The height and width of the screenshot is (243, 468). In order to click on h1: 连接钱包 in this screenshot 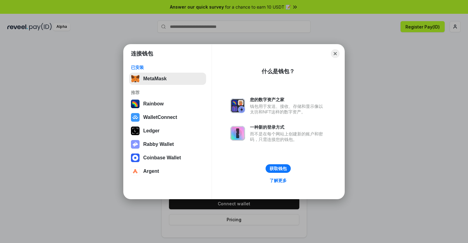, I will do `click(142, 54)`.